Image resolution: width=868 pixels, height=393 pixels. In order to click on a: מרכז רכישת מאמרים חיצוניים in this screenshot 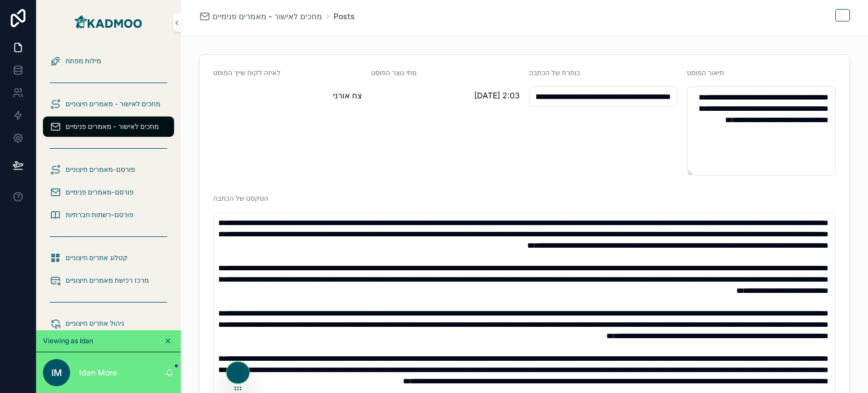, I will do `click(108, 280)`.